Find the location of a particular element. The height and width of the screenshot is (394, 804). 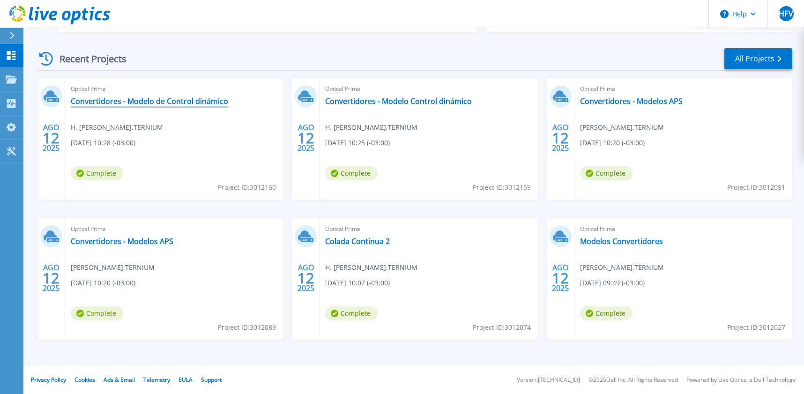

span: Project ID: 3012089 is located at coordinates (247, 327).